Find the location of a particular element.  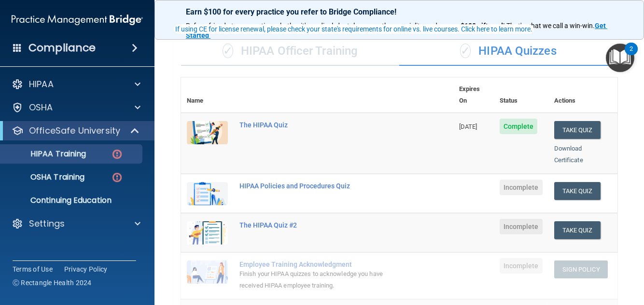

span: Ⓒ Rectangle Health 2024 is located at coordinates (52, 282).